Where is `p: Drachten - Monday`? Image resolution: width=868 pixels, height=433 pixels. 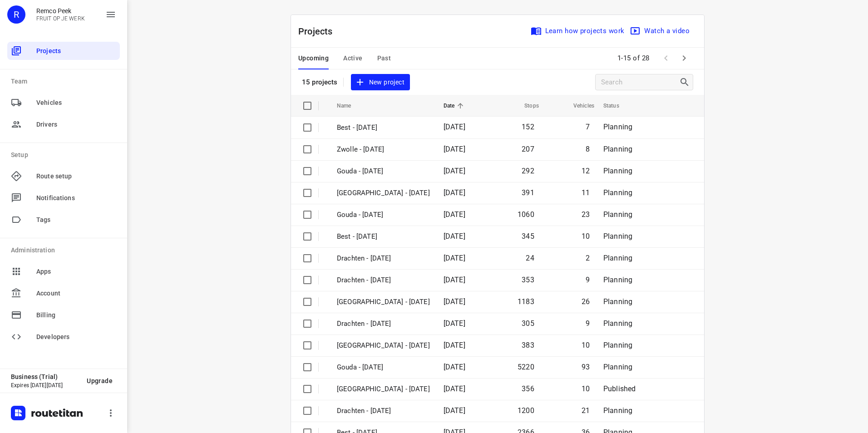
p: Drachten - Monday is located at coordinates (383, 410).